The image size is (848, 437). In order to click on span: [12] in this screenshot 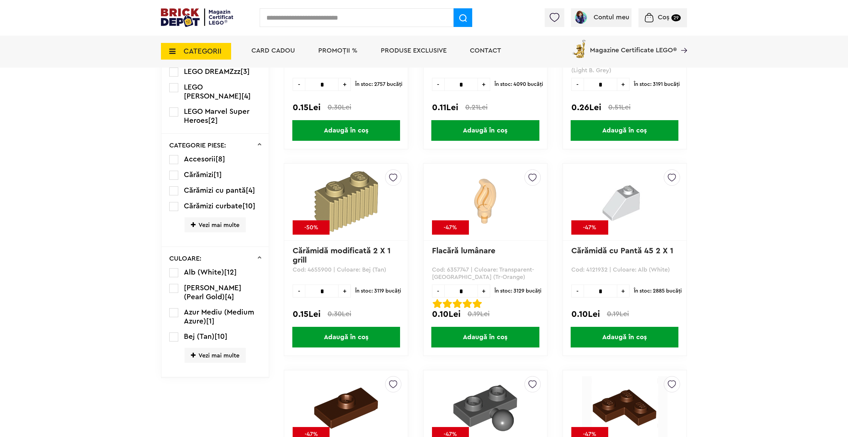, I will do `click(231, 272)`.